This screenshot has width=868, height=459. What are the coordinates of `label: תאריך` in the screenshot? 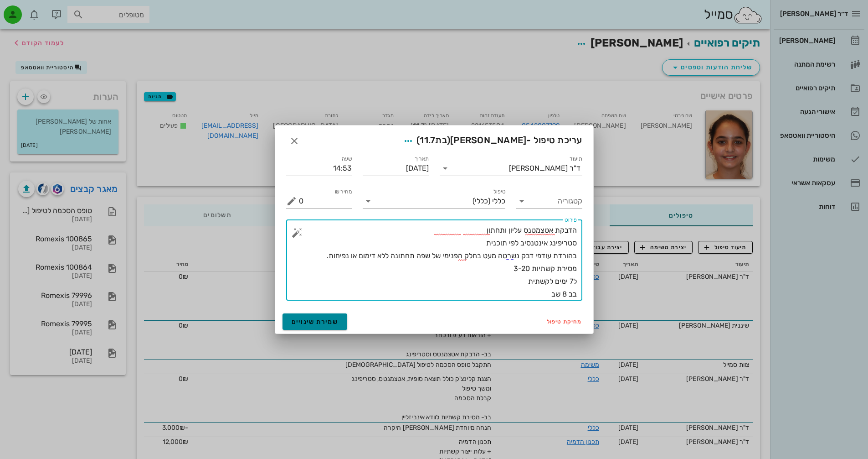 It's located at (422, 159).